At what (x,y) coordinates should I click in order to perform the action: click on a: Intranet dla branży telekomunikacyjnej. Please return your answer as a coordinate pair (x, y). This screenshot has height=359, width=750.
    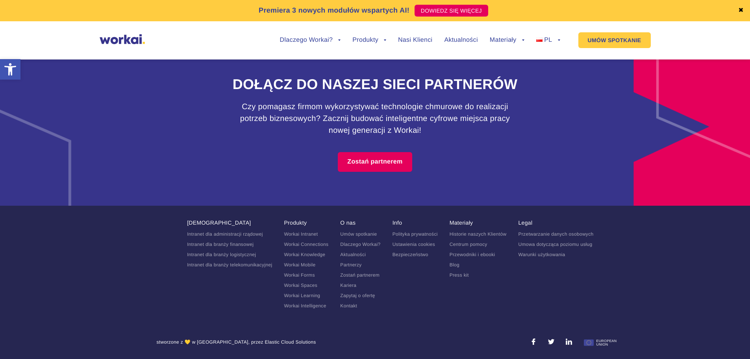
    Looking at the image, I should click on (230, 265).